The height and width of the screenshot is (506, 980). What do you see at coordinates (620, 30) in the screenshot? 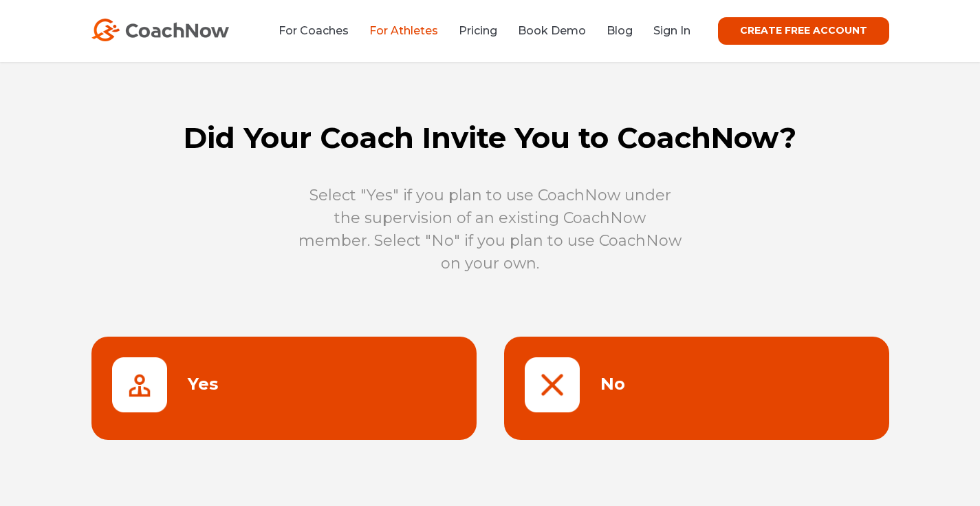
I see `a: Blog` at bounding box center [620, 30].